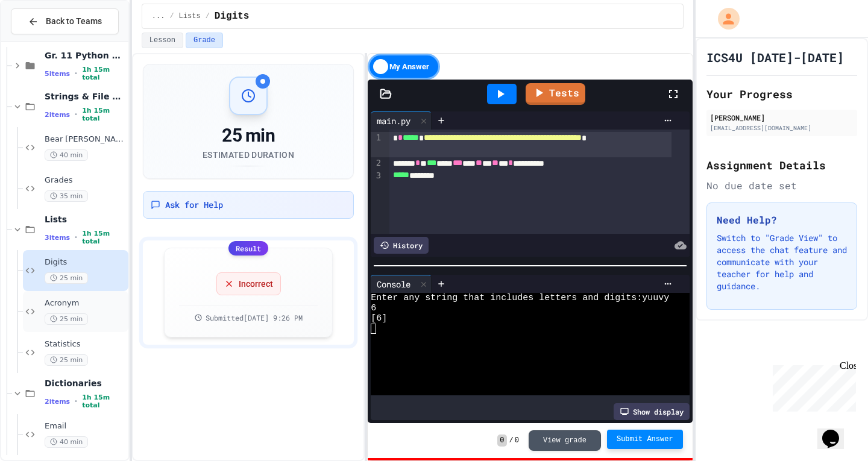  I want to click on div: My Account, so click(724, 19).